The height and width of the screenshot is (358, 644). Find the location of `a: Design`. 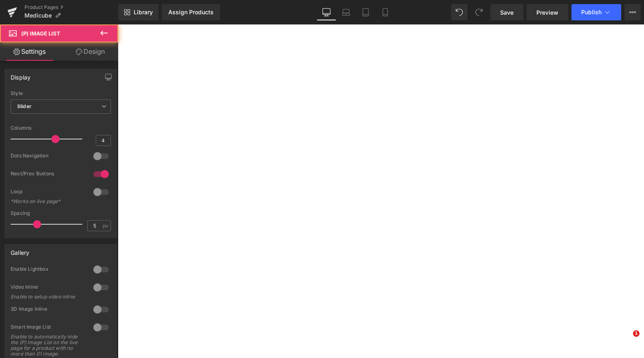

a: Design is located at coordinates (90, 51).